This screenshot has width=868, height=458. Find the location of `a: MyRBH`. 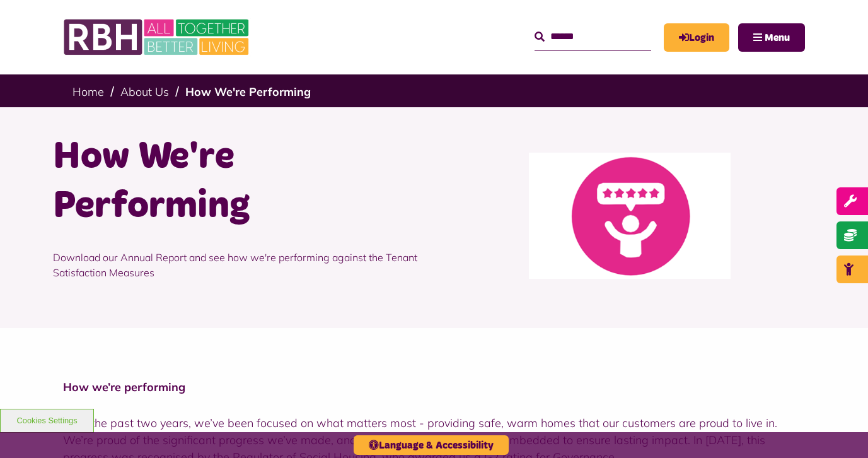

a: MyRBH is located at coordinates (696, 37).